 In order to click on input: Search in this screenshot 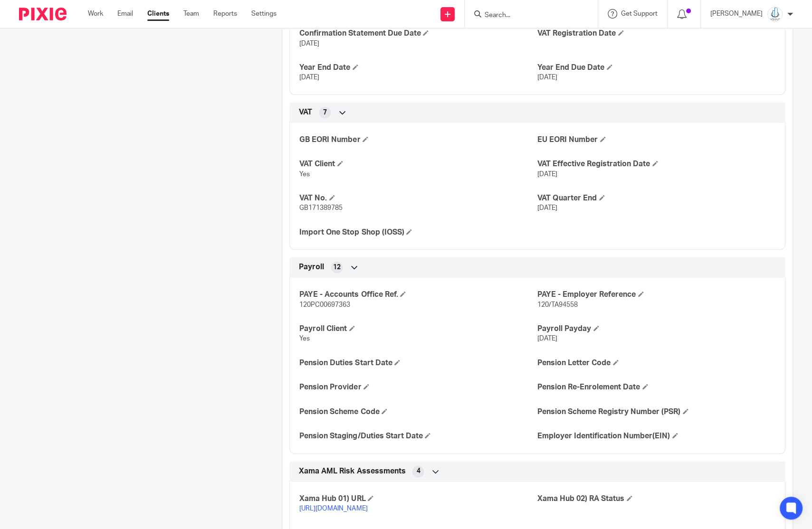, I will do `click(526, 15)`.